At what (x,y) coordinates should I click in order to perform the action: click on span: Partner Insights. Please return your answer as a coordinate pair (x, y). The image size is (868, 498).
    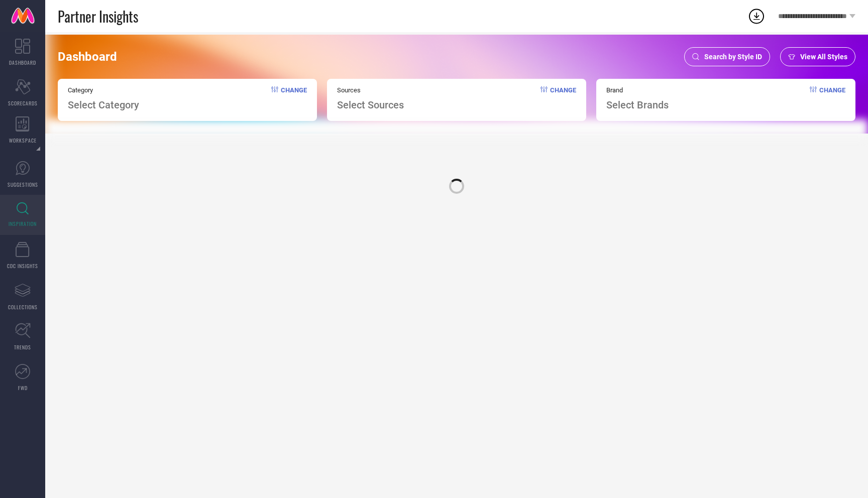
    Looking at the image, I should click on (98, 16).